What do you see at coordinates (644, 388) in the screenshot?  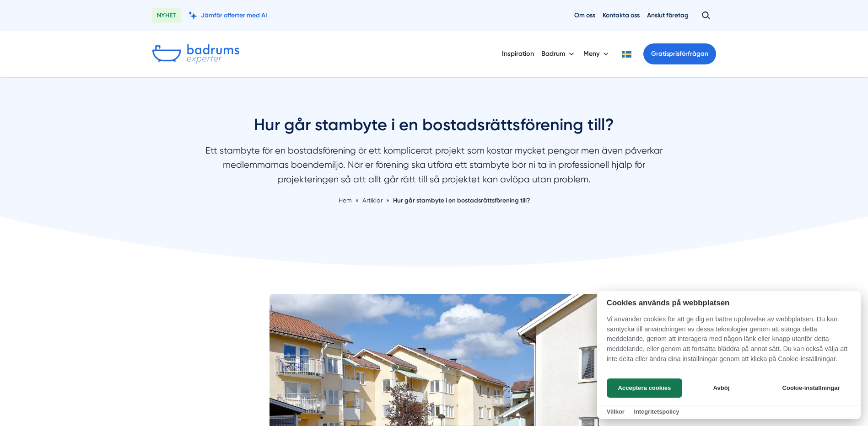 I see `button: Acceptera cookies` at bounding box center [644, 388].